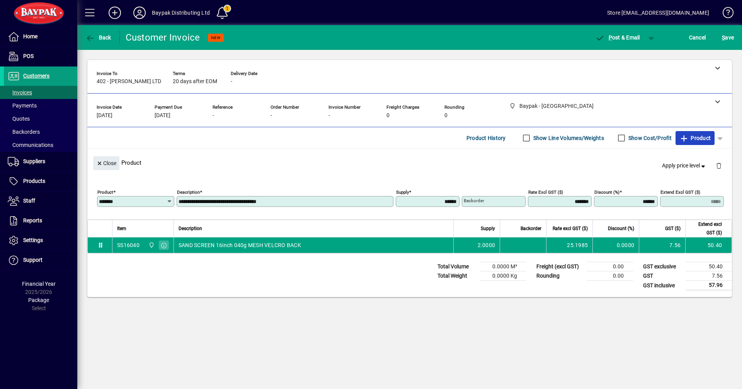 This screenshot has width=742, height=389. Describe the element at coordinates (503, 267) in the screenshot. I see `td: 0.0000 M³` at that location.